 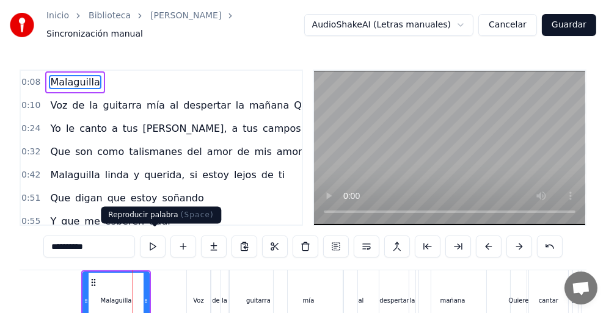 I want to click on span: 0:10, so click(x=31, y=106).